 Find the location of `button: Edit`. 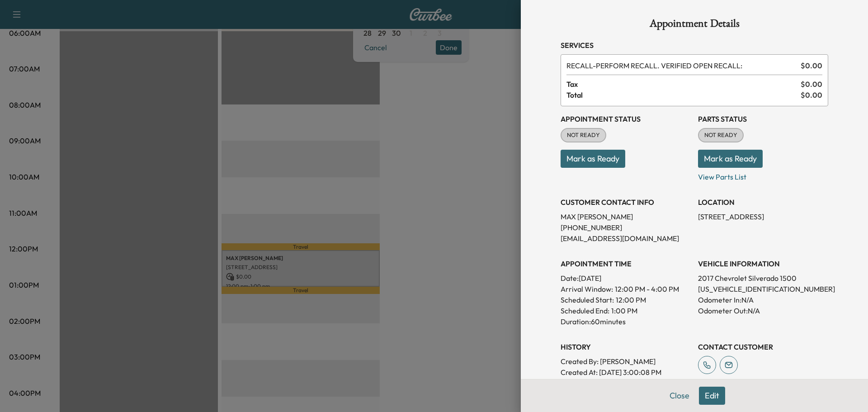

button: Edit is located at coordinates (712, 395).